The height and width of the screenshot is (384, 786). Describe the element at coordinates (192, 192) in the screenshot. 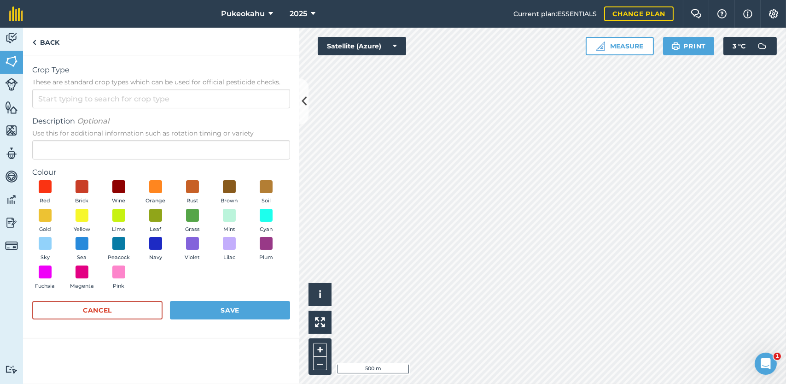

I see `button: Rust` at that location.